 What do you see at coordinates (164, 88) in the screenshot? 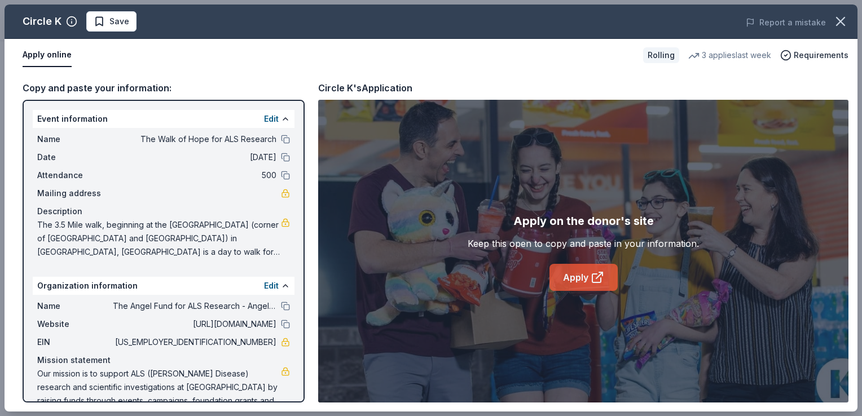
I see `div: Copy and paste your information:` at bounding box center [164, 88].